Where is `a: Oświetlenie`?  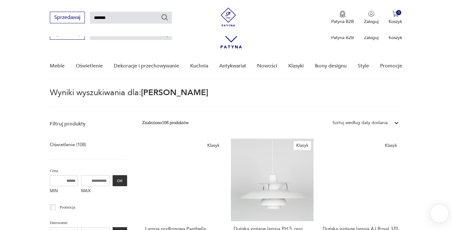
a: Oświetlenie is located at coordinates (89, 66).